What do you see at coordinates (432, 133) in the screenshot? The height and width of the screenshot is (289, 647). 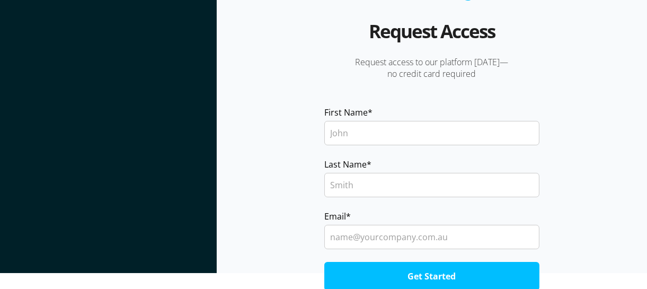 I see `input: John` at bounding box center [432, 133].